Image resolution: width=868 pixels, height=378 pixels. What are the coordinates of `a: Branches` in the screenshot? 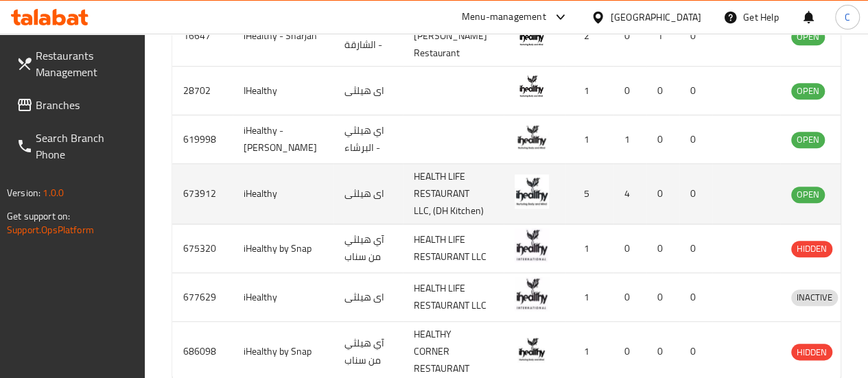 It's located at (75, 104).